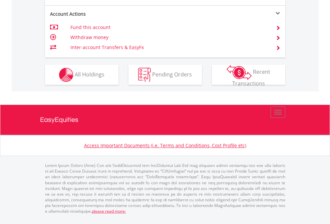 Image resolution: width=330 pixels, height=224 pixels. I want to click on img: pending_instructions-wht.png, so click(144, 75).